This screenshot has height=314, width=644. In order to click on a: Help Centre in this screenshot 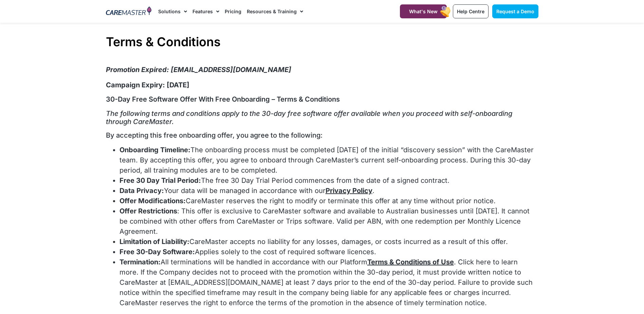, I will do `click(471, 11)`.